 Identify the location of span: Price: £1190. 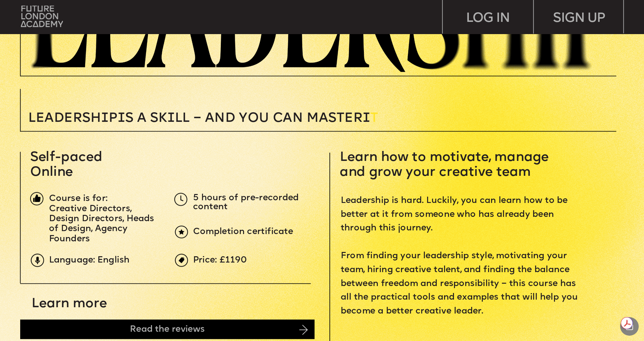
(220, 260).